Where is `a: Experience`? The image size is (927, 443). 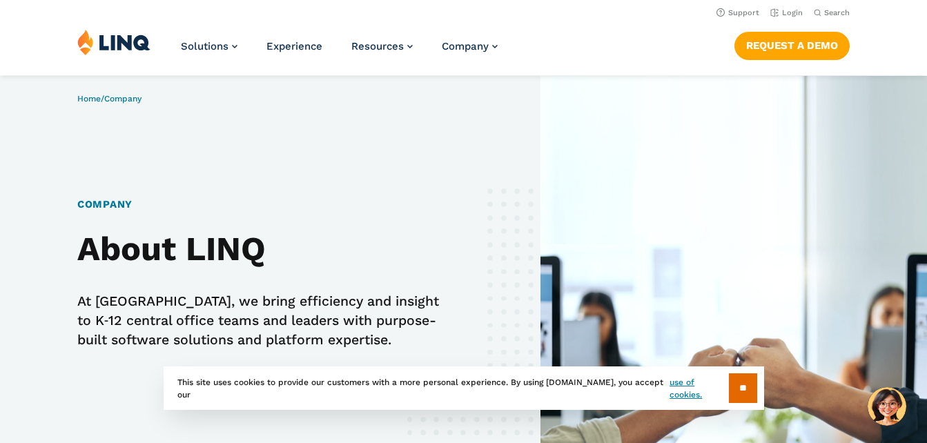
a: Experience is located at coordinates (294, 46).